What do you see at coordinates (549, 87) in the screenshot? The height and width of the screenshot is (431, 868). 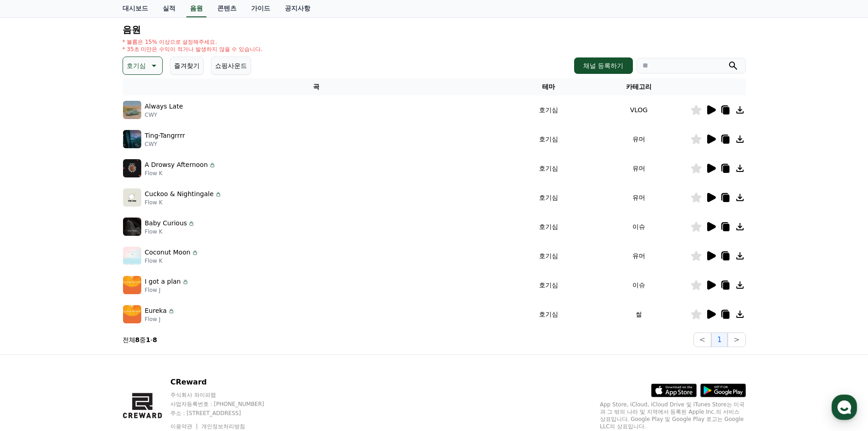 I see `th: 테마` at bounding box center [549, 87].